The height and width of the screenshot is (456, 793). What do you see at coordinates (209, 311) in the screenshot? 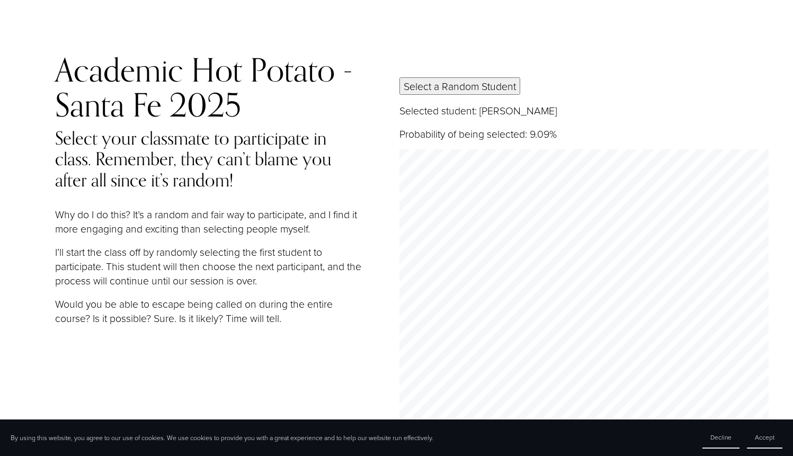
I see `p: Would you be able to escape being called on during the entire course? Is it possible? Sure. Is it...` at bounding box center [209, 311].